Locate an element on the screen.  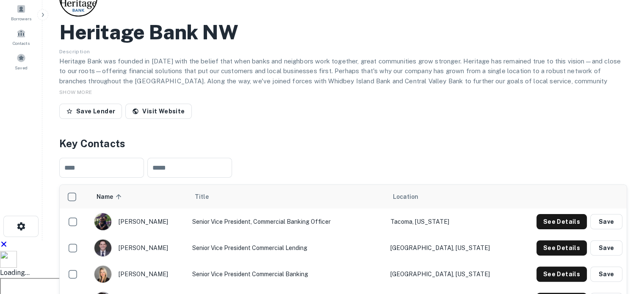
span: Contacts is located at coordinates (21, 43).